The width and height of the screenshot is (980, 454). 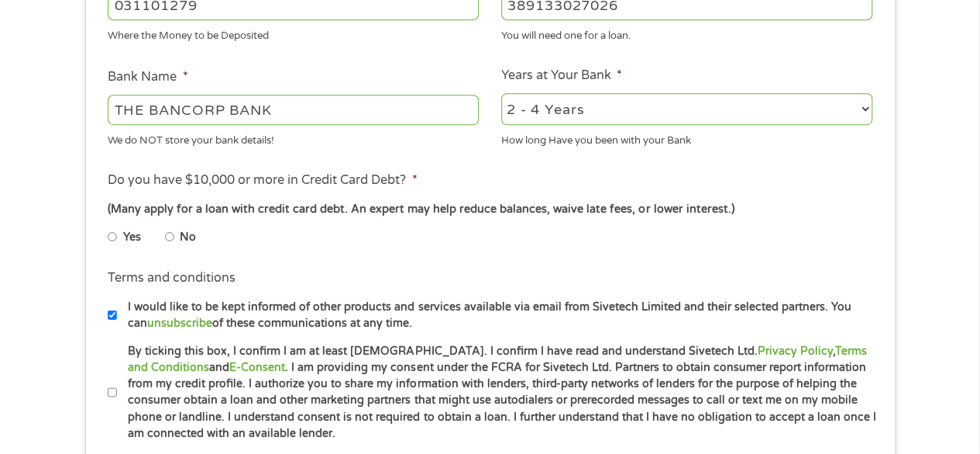 I want to click on label: No, so click(x=188, y=238).